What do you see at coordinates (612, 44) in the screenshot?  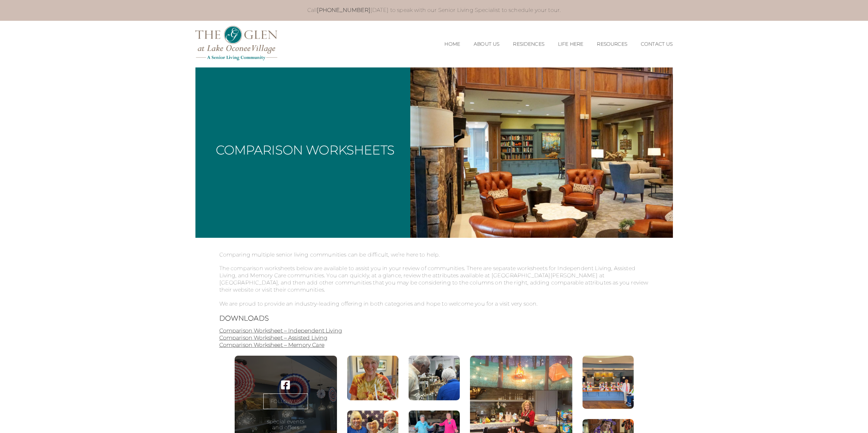 I see `a: Resources` at bounding box center [612, 44].